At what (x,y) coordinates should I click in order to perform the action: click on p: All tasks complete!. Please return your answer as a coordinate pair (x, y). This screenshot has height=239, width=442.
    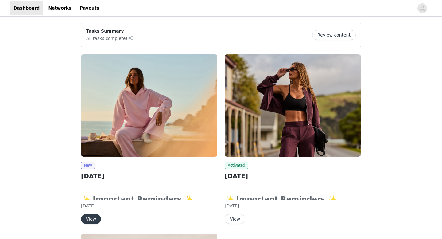
    Looking at the image, I should click on (110, 38).